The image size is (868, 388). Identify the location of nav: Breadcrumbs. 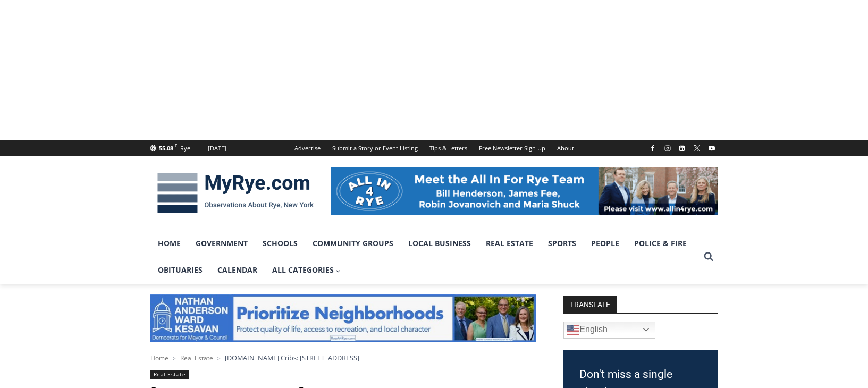
(343, 358).